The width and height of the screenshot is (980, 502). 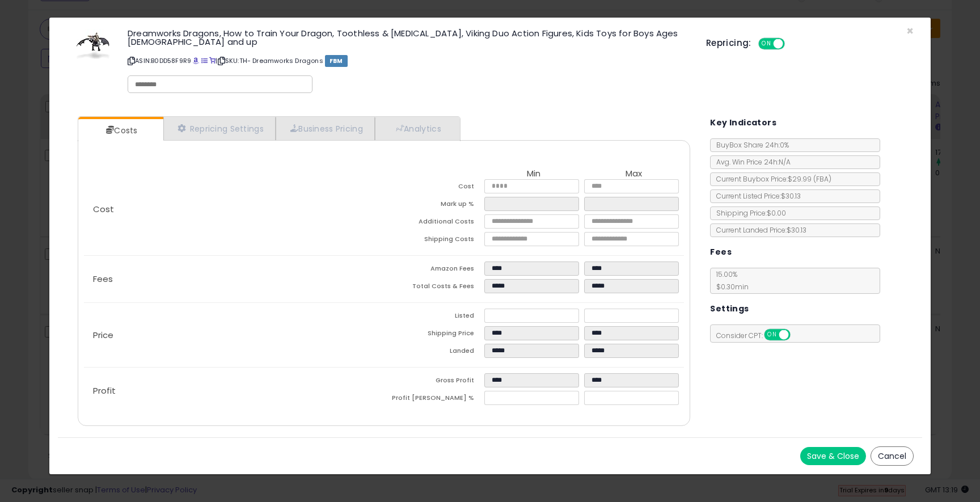 What do you see at coordinates (758, 230) in the screenshot?
I see `span: Current Landed Price: $30.13` at bounding box center [758, 230].